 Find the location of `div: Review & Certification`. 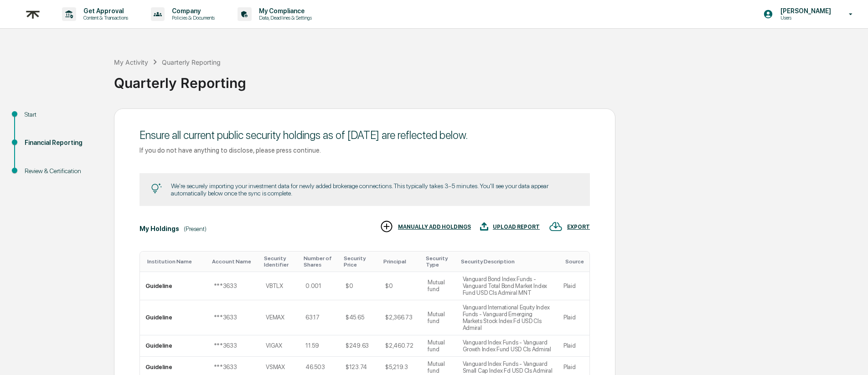

div: Review & Certification is located at coordinates (62, 171).